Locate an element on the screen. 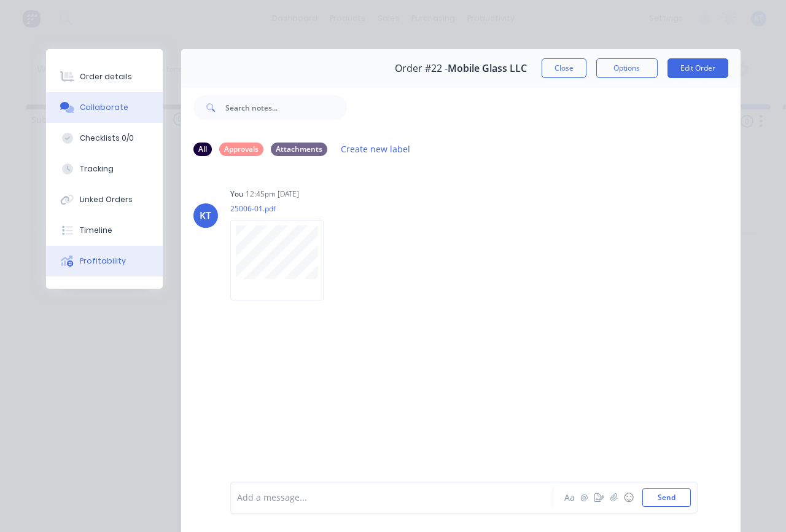  div: You is located at coordinates (236, 194).